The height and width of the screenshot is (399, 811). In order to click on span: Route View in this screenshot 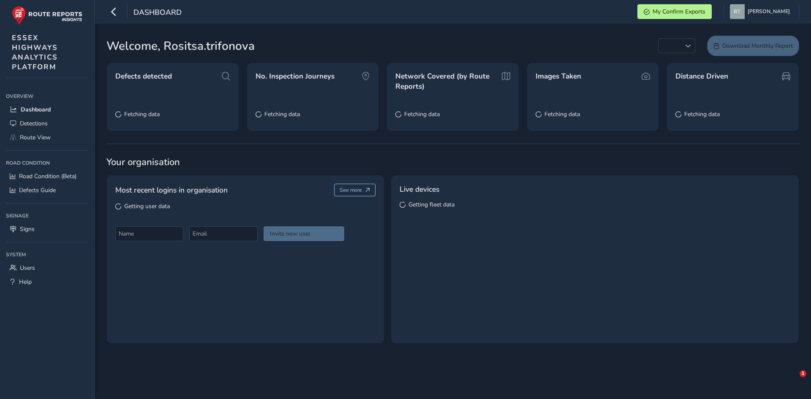, I will do `click(35, 137)`.